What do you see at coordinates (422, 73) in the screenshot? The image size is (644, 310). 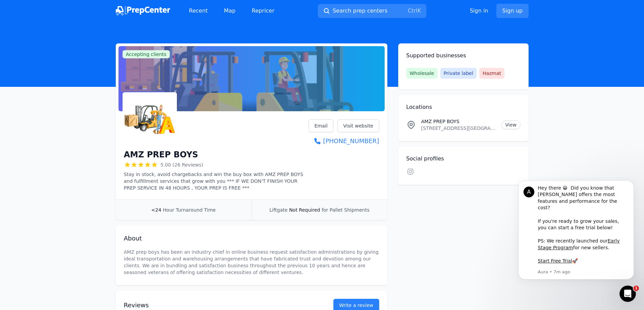 I see `span: Wholesale` at bounding box center [422, 73].